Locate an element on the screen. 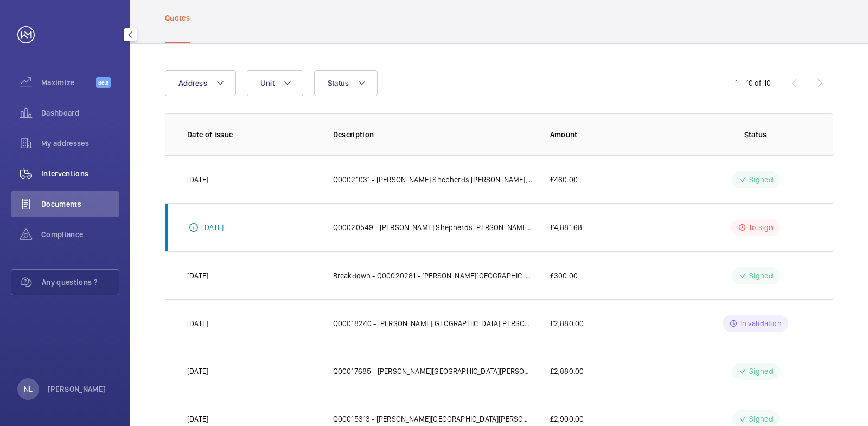 The image size is (868, 426). p: Status is located at coordinates (755, 134).